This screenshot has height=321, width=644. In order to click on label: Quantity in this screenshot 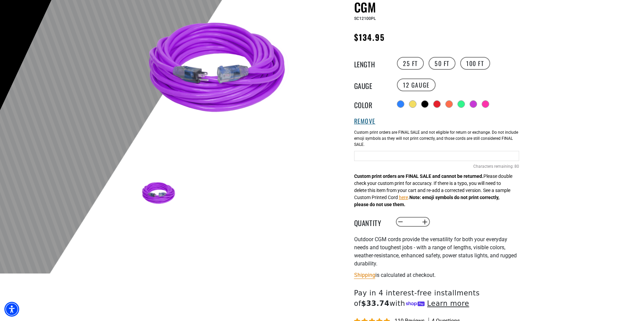, I will do `click(371, 222)`.